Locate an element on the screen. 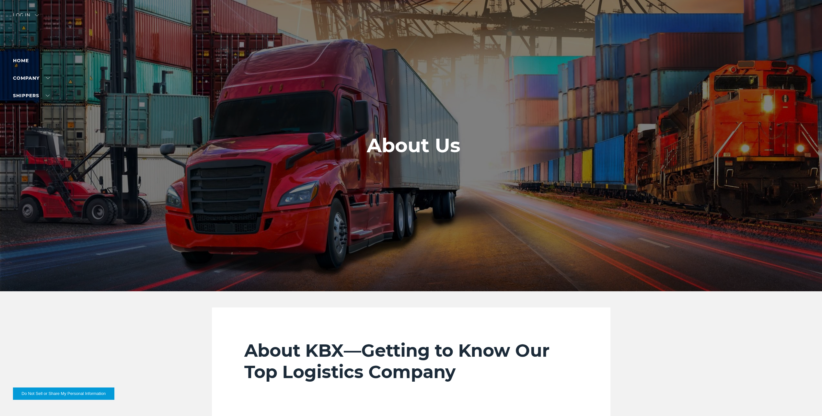 This screenshot has width=822, height=416. a: Home is located at coordinates (21, 61).